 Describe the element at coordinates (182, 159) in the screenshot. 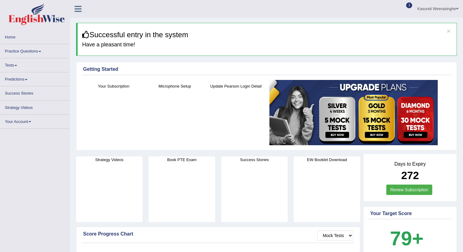

I see `h4: Book PTE Exam` at that location.